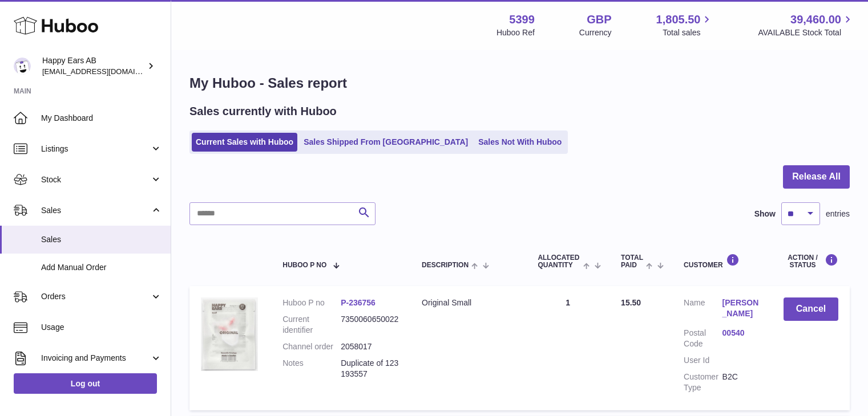 This screenshot has width=868, height=416. Describe the element at coordinates (22, 66) in the screenshot. I see `img: 3pl@happyearsearplugs.com` at that location.